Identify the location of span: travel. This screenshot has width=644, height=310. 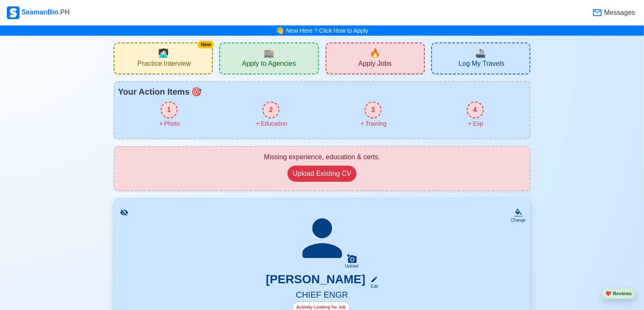
(480, 53).